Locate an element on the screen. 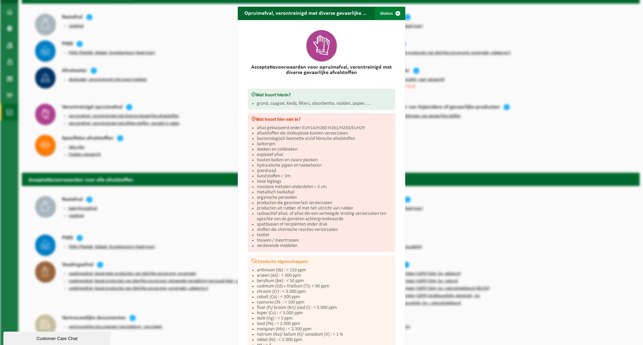 The image size is (643, 345). li: cobalt (Co) : < 300 ppm is located at coordinates (324, 297).